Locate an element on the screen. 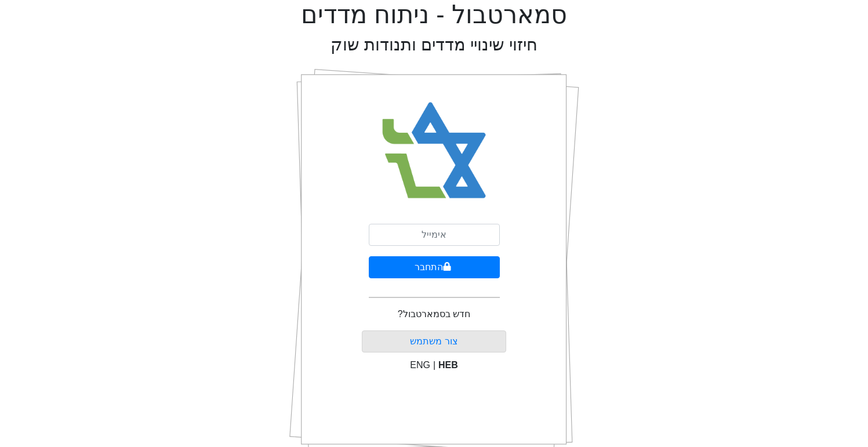 The width and height of the screenshot is (868, 447). span: ENG is located at coordinates (420, 364).